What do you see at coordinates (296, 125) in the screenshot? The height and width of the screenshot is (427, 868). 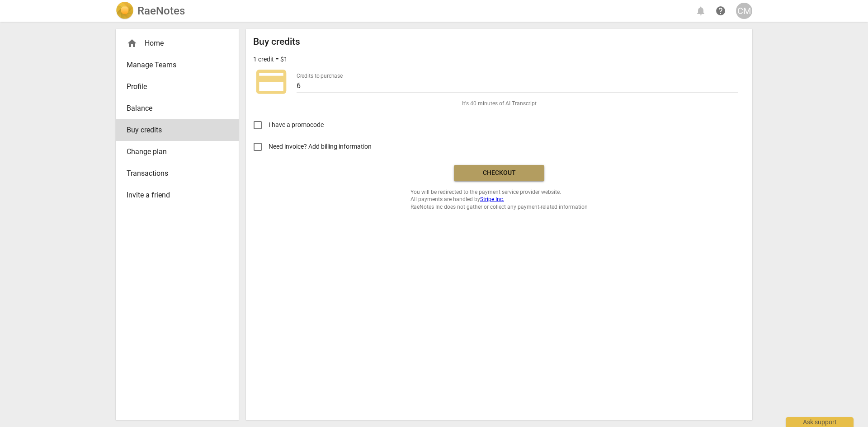 I see `span: I have a promocode` at bounding box center [296, 125].